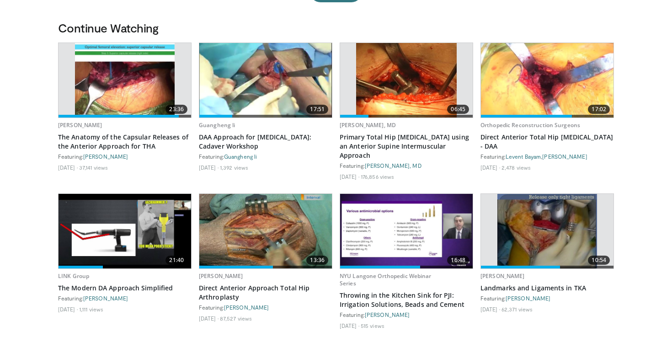 The width and height of the screenshot is (672, 348). What do you see at coordinates (516, 167) in the screenshot?
I see `li: 2,478 views` at bounding box center [516, 167].